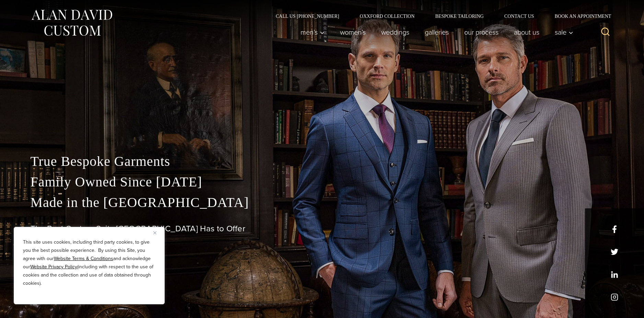  What do you see at coordinates (72, 23) in the screenshot?
I see `img: Alan David Custom` at bounding box center [72, 23].